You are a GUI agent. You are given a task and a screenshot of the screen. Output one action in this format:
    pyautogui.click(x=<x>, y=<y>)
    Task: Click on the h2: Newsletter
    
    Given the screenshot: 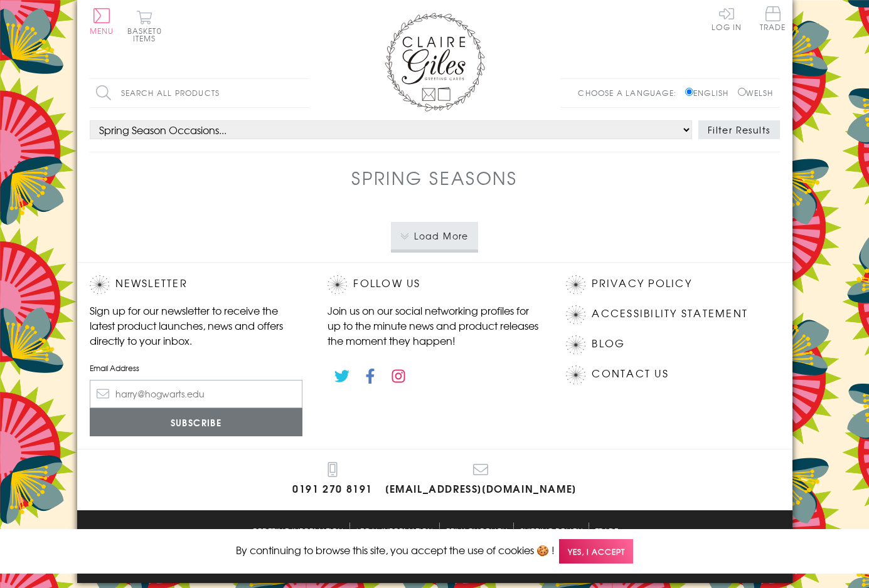 What is the action you would take?
    pyautogui.click(x=197, y=285)
    